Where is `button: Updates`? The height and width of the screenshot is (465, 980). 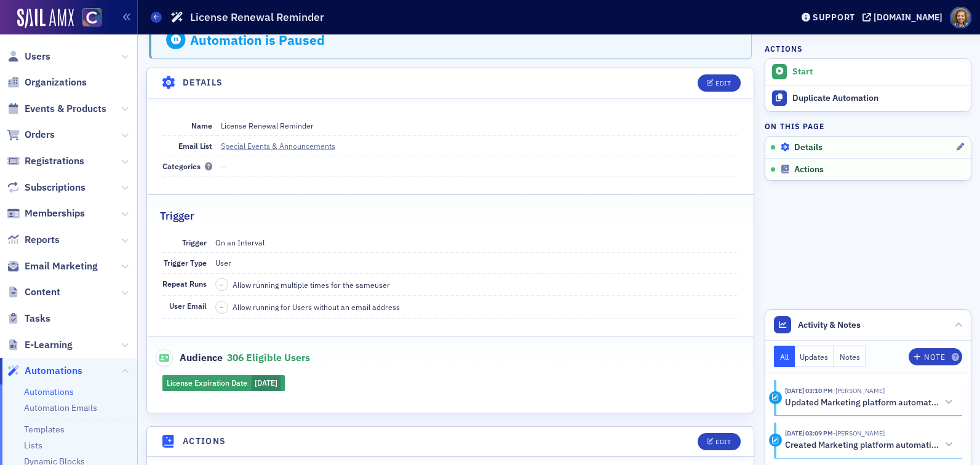
button: Updates is located at coordinates (814, 356).